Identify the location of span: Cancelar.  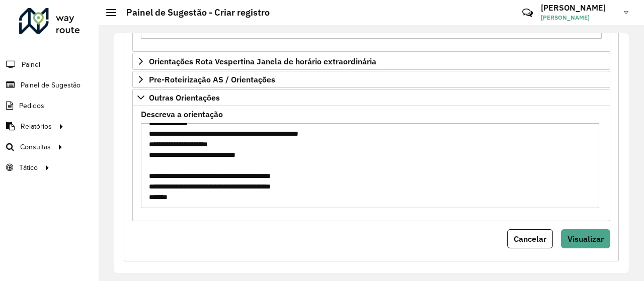
(530, 239).